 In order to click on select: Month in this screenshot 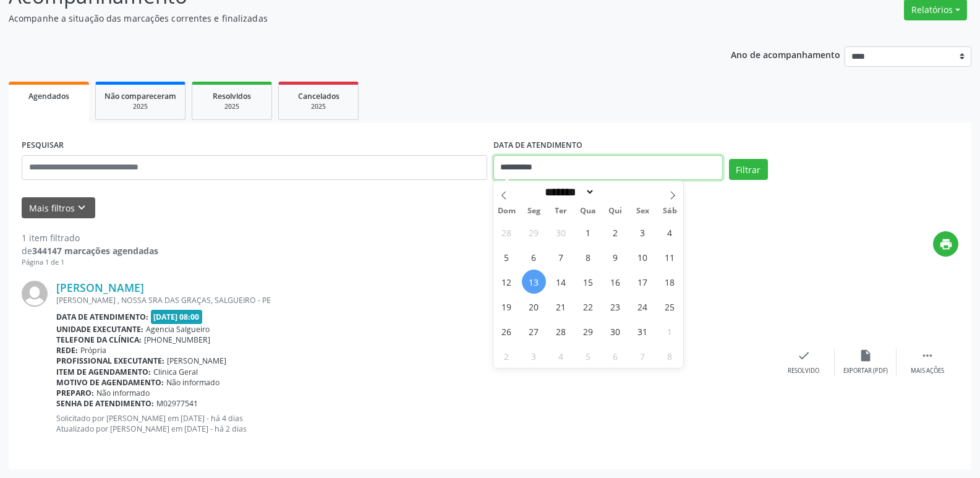, I will do `click(568, 192)`.